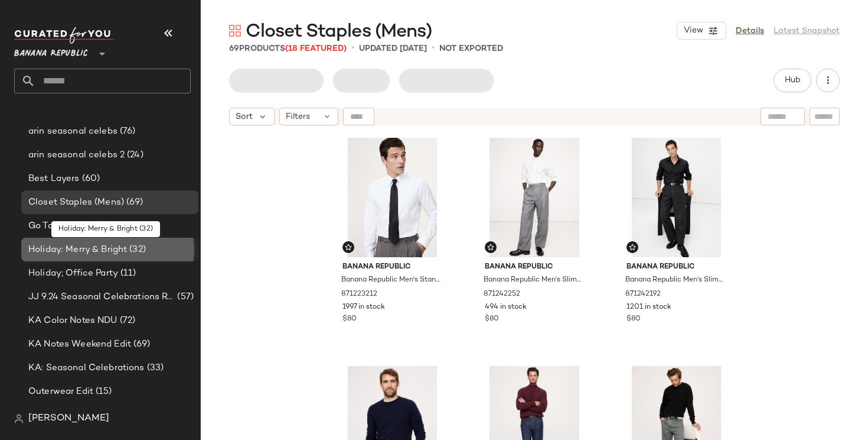 This screenshot has height=440, width=868. Describe the element at coordinates (72, 132) in the screenshot. I see `span: arin seasonal celebs` at that location.